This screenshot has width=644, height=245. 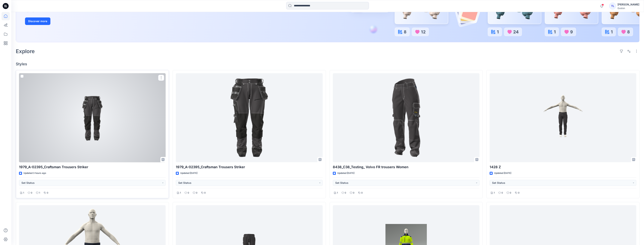 What do you see at coordinates (563, 118) in the screenshot?
I see `a: 1428 Z` at bounding box center [563, 118].